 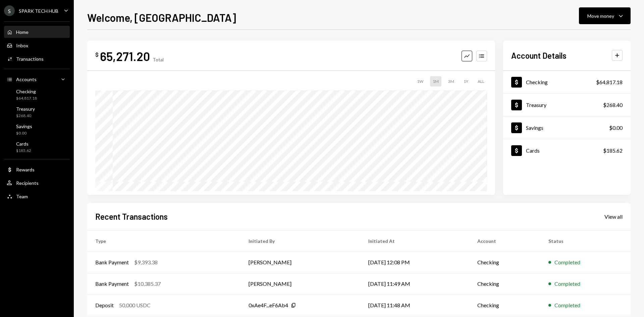 I want to click on div: SPARK TECH HUB, so click(x=38, y=11).